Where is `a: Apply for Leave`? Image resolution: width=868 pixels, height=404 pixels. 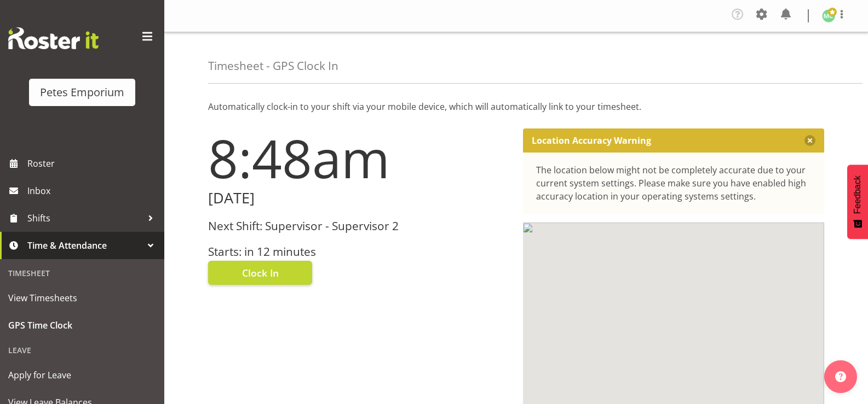 a: Apply for Leave is located at coordinates (82, 376).